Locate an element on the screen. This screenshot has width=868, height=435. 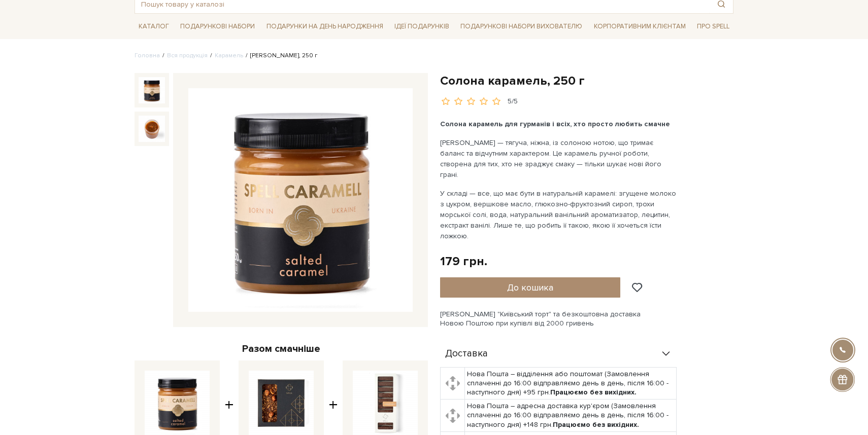
button: До кошика is located at coordinates (530, 288).